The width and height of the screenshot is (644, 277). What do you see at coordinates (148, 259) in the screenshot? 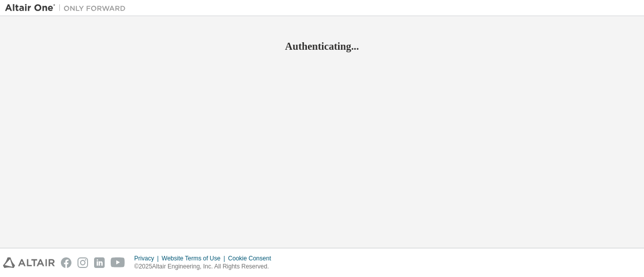
I see `div: Privacy` at bounding box center [148, 259].